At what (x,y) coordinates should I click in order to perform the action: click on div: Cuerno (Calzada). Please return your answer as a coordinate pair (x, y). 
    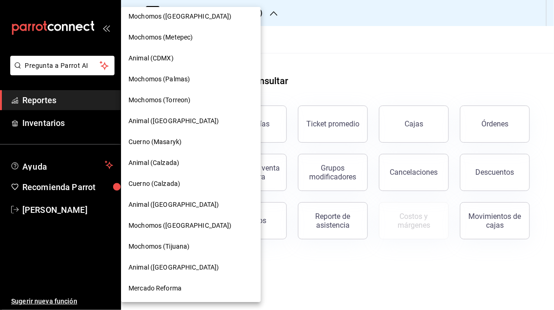
    Looking at the image, I should click on (191, 184).